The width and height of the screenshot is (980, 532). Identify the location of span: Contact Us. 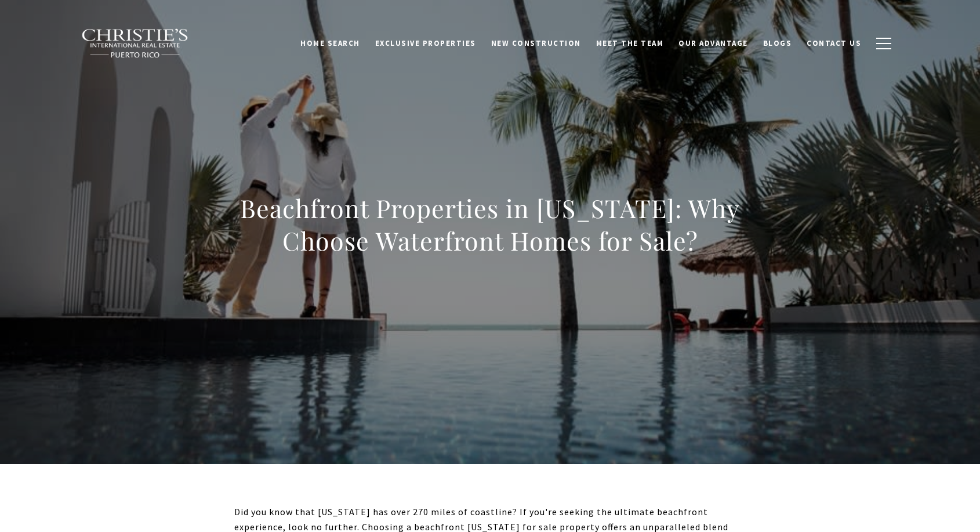
(834, 43).